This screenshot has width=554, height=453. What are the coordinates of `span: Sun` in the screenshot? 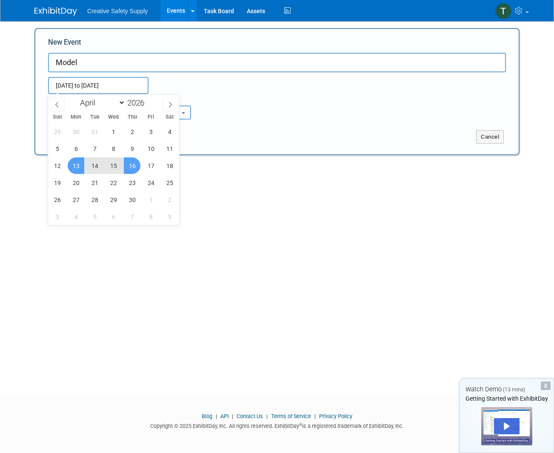 It's located at (57, 117).